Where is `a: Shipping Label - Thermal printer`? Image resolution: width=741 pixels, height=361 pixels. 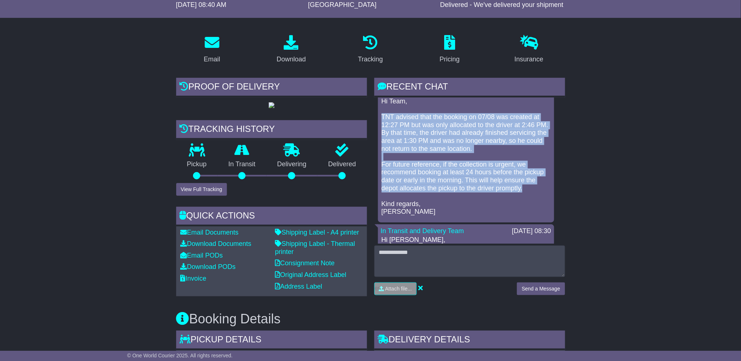 a: Shipping Label - Thermal printer is located at coordinates (315, 248).